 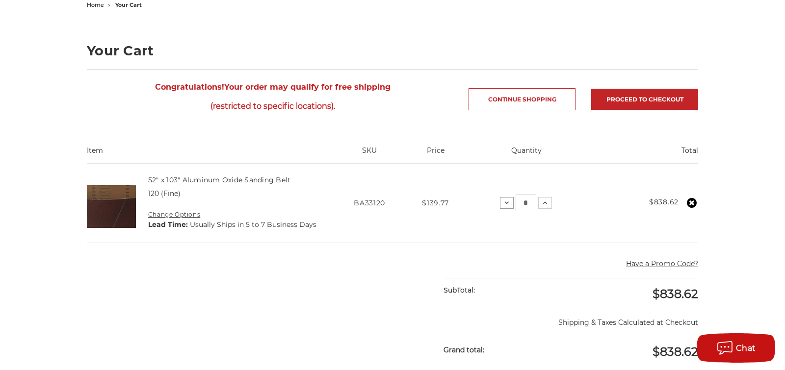 What do you see at coordinates (507, 290) in the screenshot?
I see `div: SubTotal:` at bounding box center [507, 290].